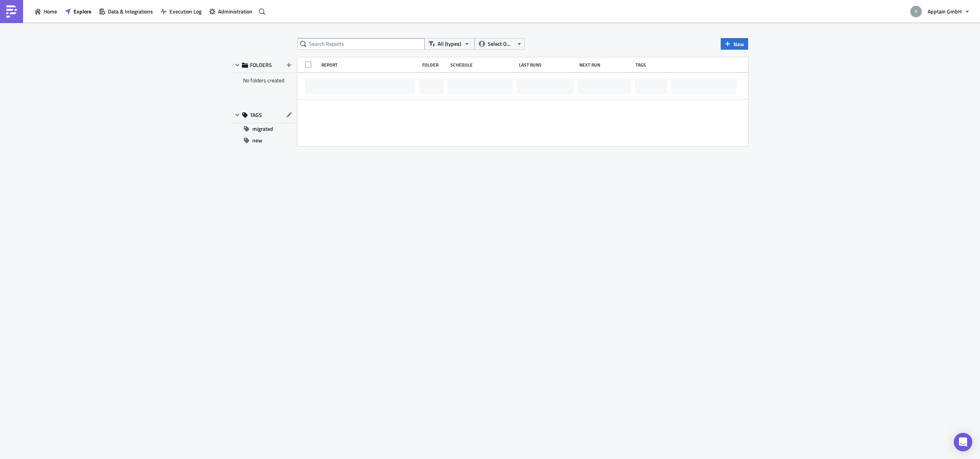  I want to click on button: Home, so click(46, 11).